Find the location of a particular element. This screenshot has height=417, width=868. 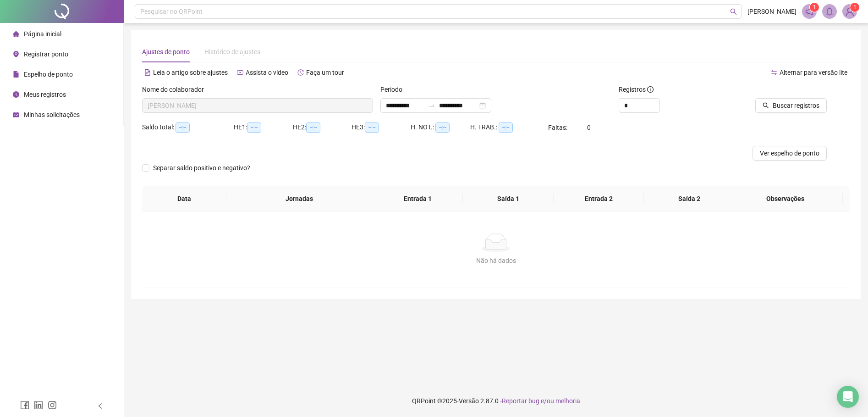

span: 0 is located at coordinates (589, 128).